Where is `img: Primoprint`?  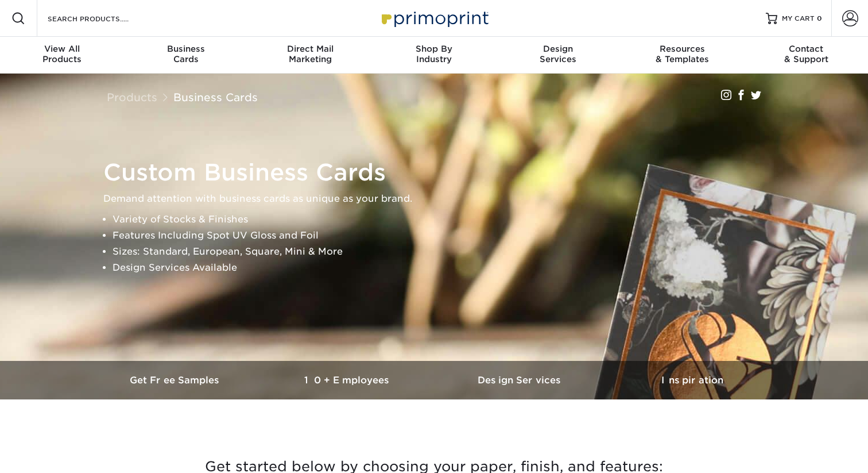
img: Primoprint is located at coordinates (434, 18).